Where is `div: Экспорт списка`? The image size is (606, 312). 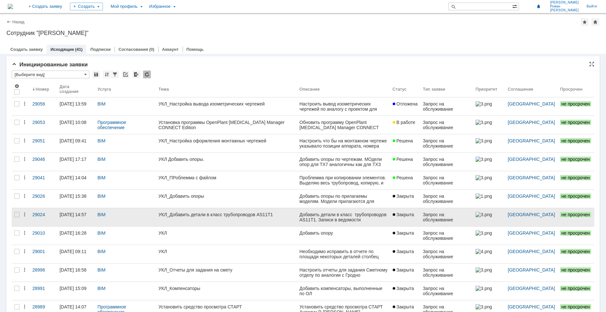
div: Экспорт списка is located at coordinates (136, 74).